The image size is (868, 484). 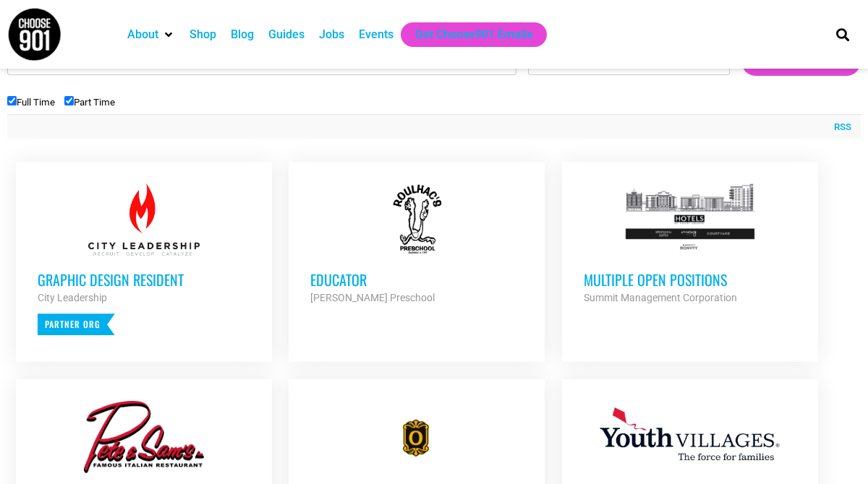 What do you see at coordinates (144, 259) in the screenshot?
I see `a: Graphic Design Resident City Leadership Partner Org` at bounding box center [144, 259].